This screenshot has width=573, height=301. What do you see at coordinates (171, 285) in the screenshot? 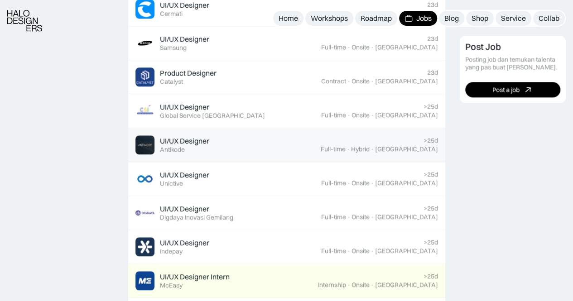
I see `div: McEasy` at bounding box center [171, 285].